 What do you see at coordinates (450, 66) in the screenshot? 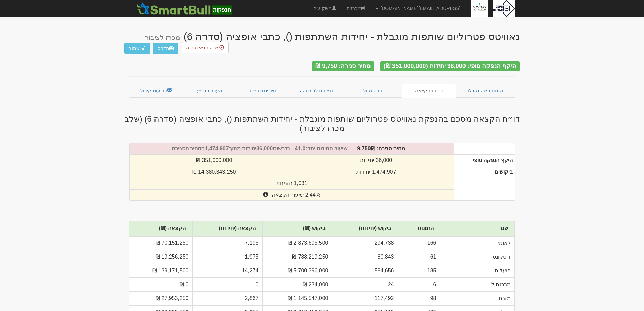
I see `div: היקף הנפקה סופי: 36,000 יחידות (351,000,000 ₪)` at bounding box center [450, 66].